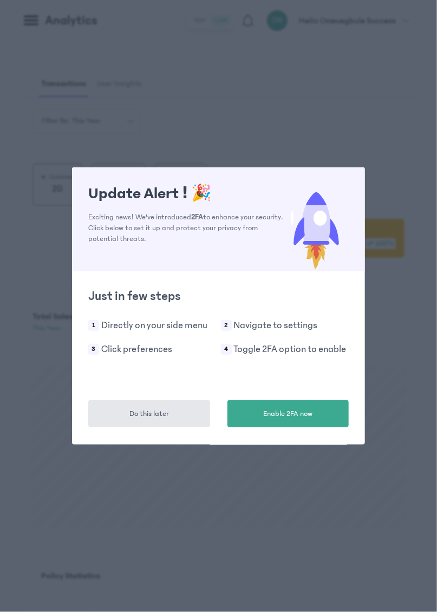 This screenshot has height=612, width=437. I want to click on p: Exciting news! We've introduced to enhance your security. Click below to set it up and protect yo..., so click(186, 228).